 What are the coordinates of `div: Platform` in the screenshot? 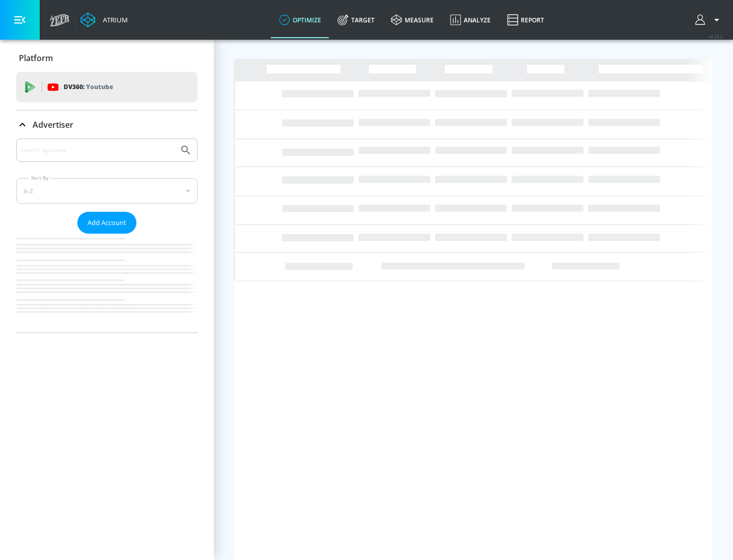 It's located at (107, 58).